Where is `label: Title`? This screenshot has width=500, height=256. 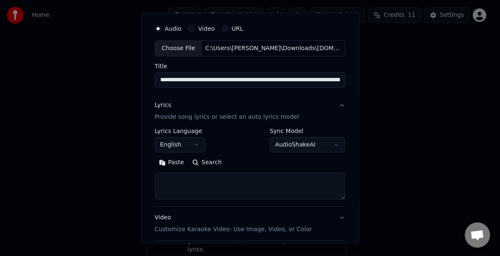
label: Title is located at coordinates (250, 66).